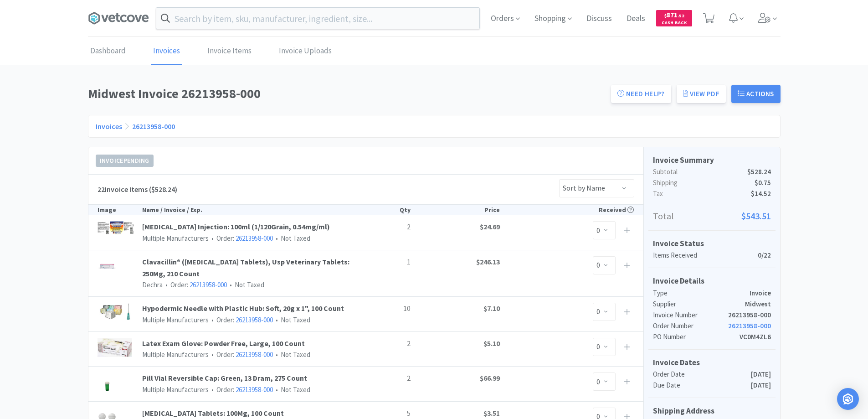 This screenshot has height=419, width=868. Describe the element at coordinates (681, 15) in the screenshot. I see `span: . 52` at that location.